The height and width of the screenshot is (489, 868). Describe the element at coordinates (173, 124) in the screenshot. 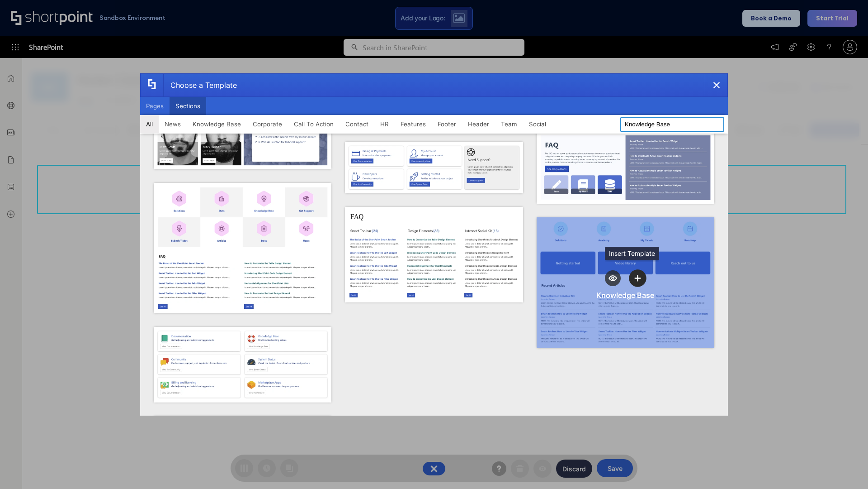

I see `button: News` at that location.